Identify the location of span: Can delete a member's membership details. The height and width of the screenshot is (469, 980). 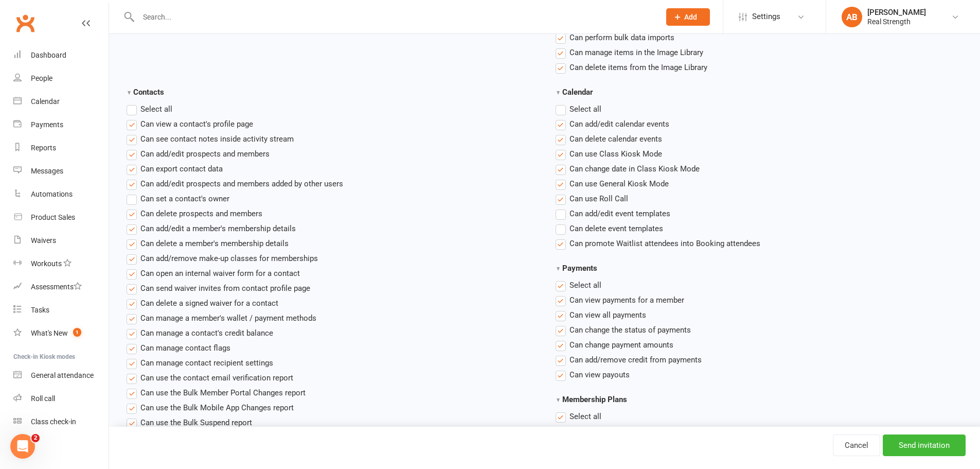
(214, 242).